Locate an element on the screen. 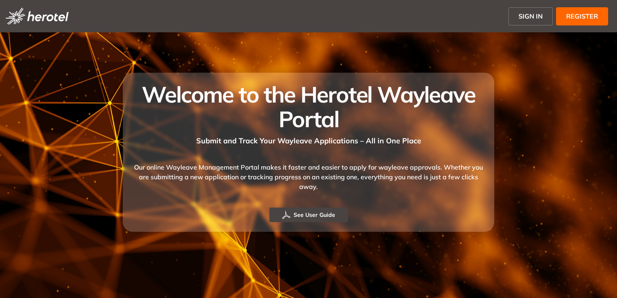  div: Submit and Track Your Wayleave Applications – All in One Place is located at coordinates (309, 139).